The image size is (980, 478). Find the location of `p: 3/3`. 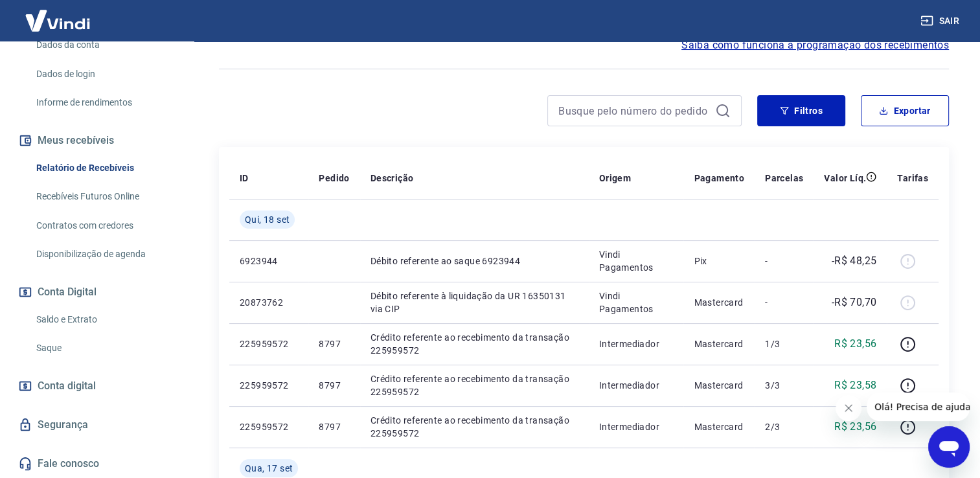

p: 3/3 is located at coordinates (783, 385).